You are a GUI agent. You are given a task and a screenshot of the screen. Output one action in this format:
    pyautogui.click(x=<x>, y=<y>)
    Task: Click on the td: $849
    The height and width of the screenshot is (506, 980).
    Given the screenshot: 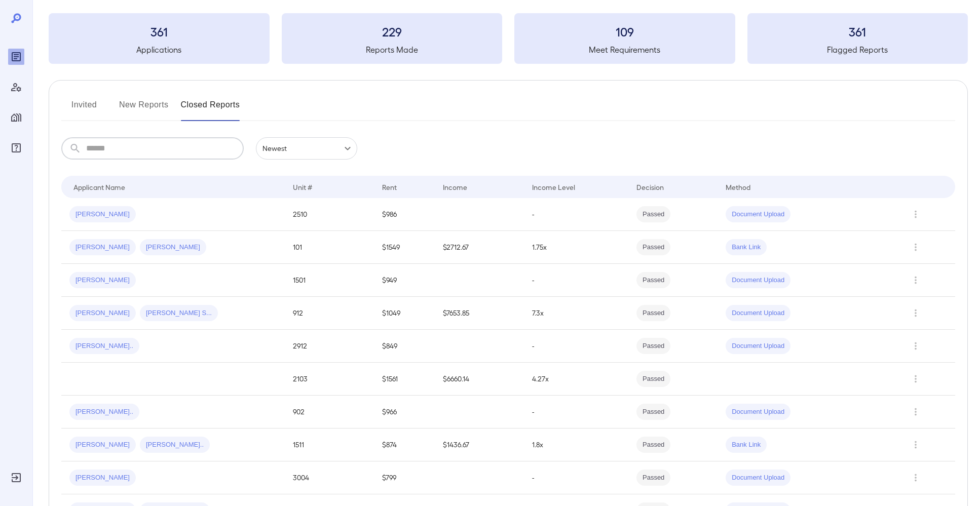 What is the action you would take?
    pyautogui.click(x=404, y=346)
    